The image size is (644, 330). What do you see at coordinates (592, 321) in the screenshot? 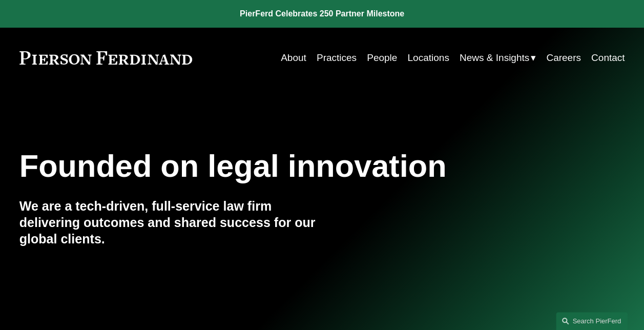
I see `a: Search this site` at bounding box center [592, 321].